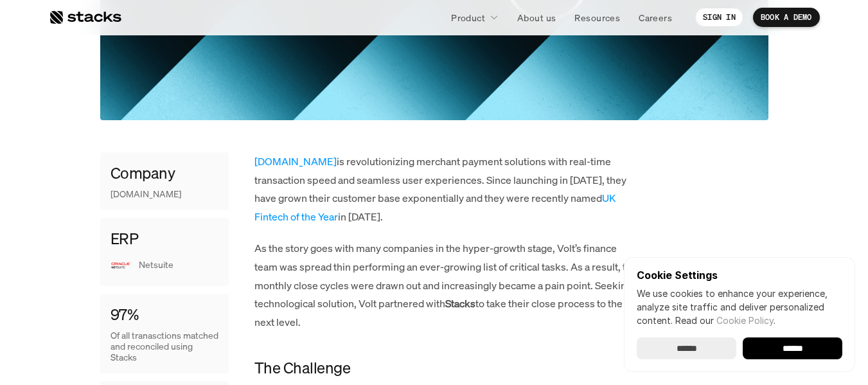  I want to click on h4: 97%, so click(124, 315).